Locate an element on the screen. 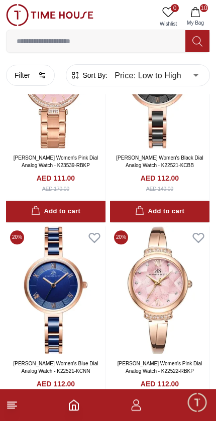 This screenshot has height=421, width=216. div: AED 170.00 is located at coordinates (56, 189).